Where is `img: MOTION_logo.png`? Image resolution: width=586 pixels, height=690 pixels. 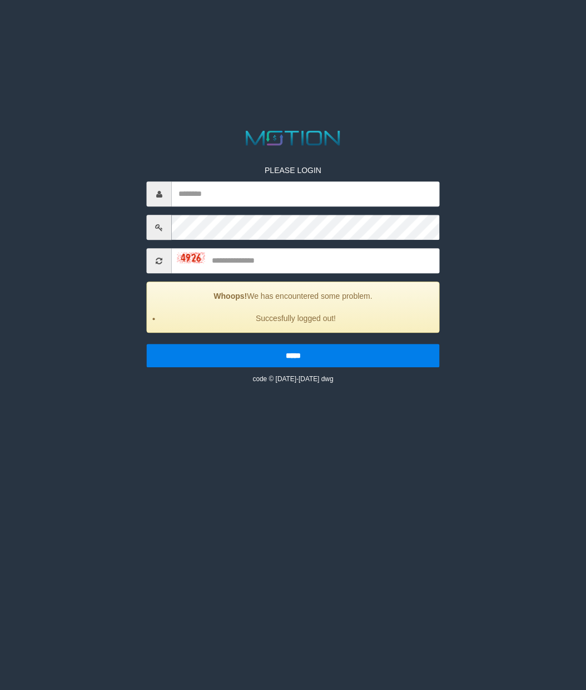
img: MOTION_logo.png is located at coordinates (293, 138).